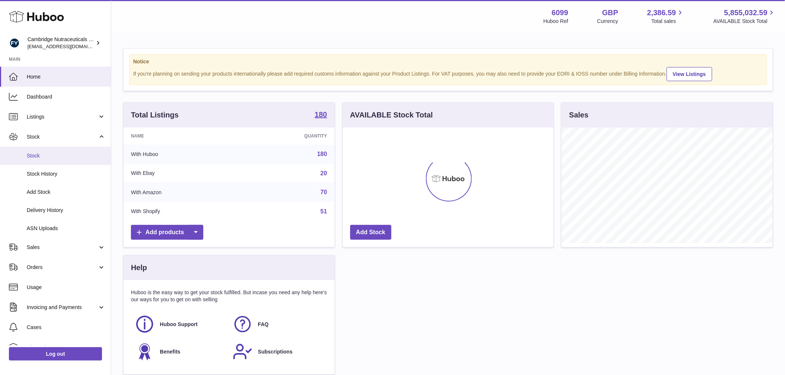 Image resolution: width=785 pixels, height=375 pixels. What do you see at coordinates (745, 13) in the screenshot?
I see `span: 5,855,032.59` at bounding box center [745, 13].